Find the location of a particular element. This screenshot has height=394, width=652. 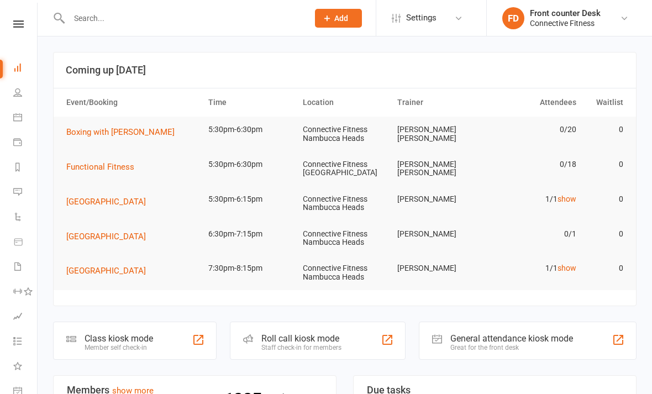

div: General attendance kiosk mode is located at coordinates (512, 338).